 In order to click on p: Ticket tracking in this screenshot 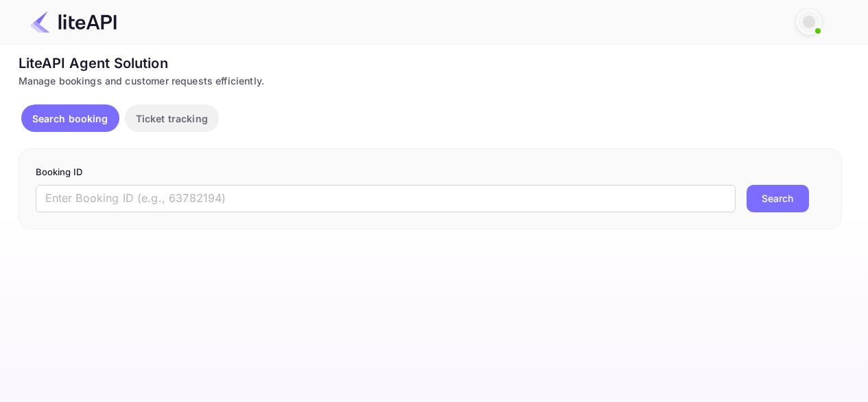, I will do `click(171, 118)`.